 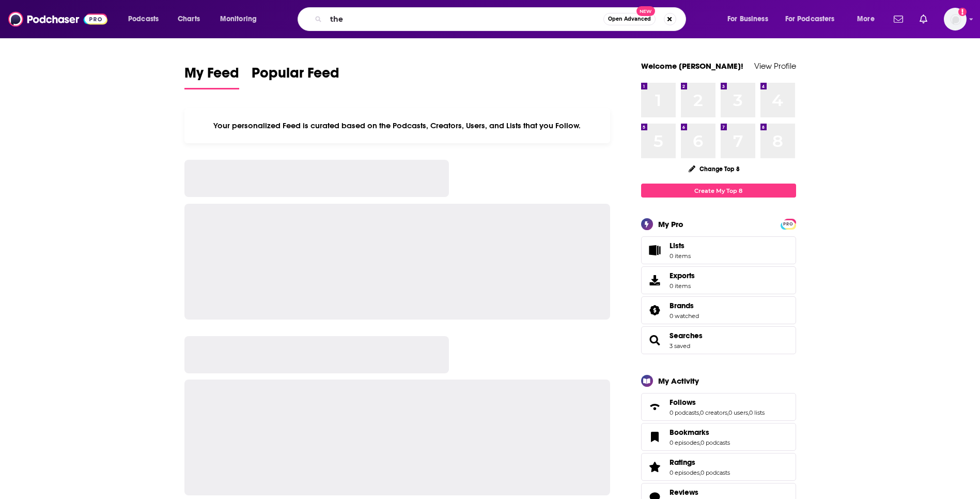 What do you see at coordinates (719, 250) in the screenshot?
I see `a: Lists` at bounding box center [719, 250].